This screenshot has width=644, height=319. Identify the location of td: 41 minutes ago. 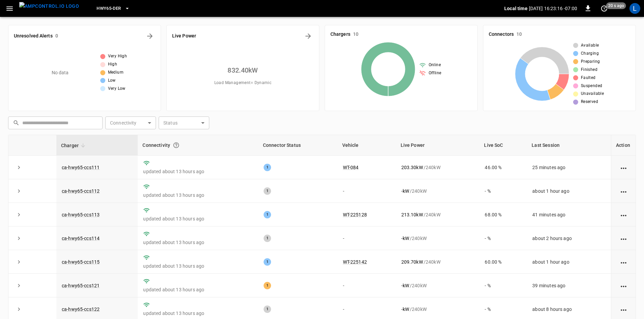
(568, 215).